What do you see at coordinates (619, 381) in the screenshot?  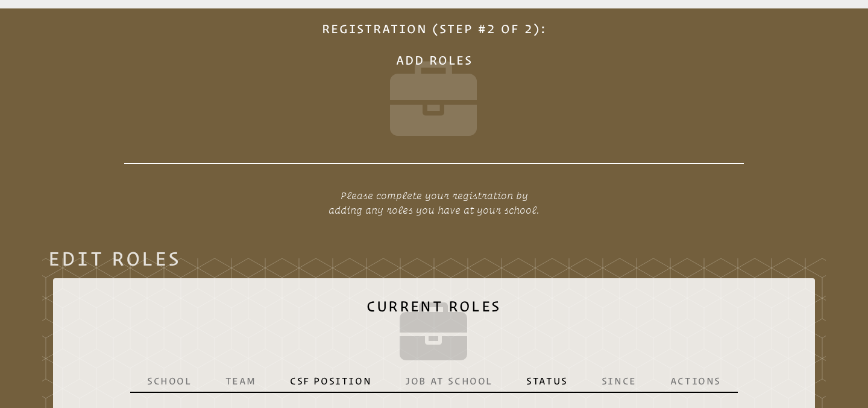 I see `p: Since` at bounding box center [619, 381].